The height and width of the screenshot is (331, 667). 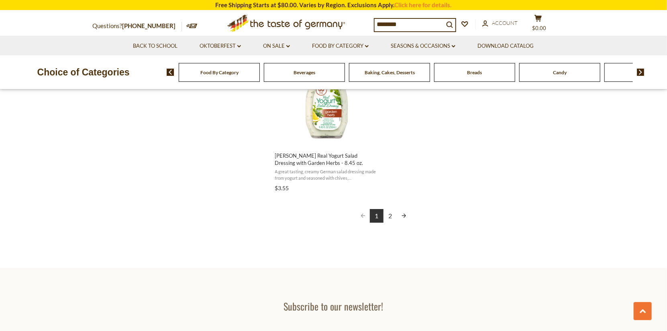 I want to click on a: On Sale, so click(x=276, y=46).